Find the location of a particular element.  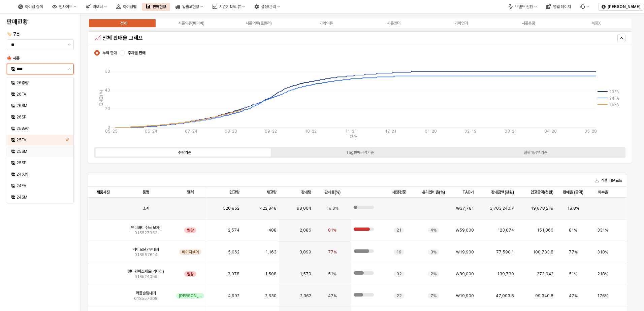

label: 시즌용품 is located at coordinates (528, 23).